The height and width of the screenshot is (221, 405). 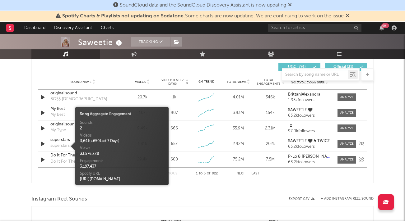 I want to click on div: 33,576,228, so click(x=122, y=154).